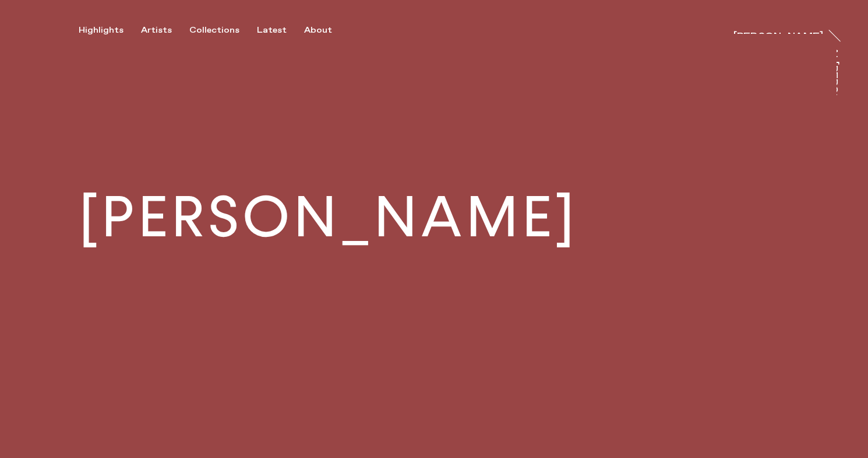 The image size is (868, 458). I want to click on div: Collections, so click(214, 30).